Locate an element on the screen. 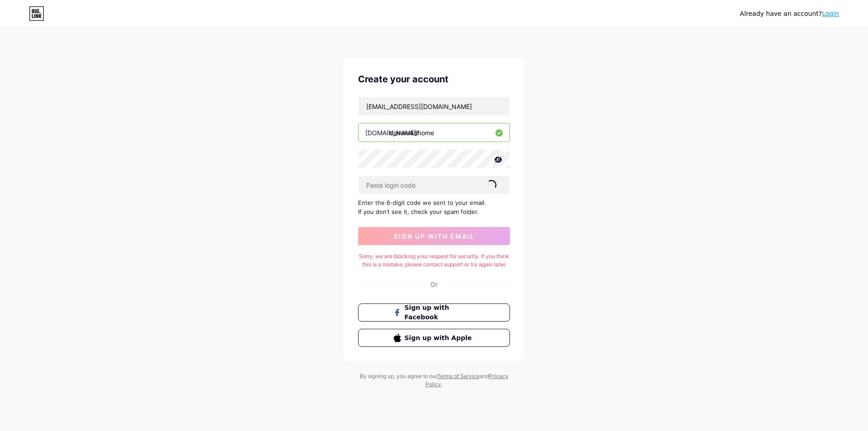 The height and width of the screenshot is (431, 868). span: sign up with email is located at coordinates (434, 236).